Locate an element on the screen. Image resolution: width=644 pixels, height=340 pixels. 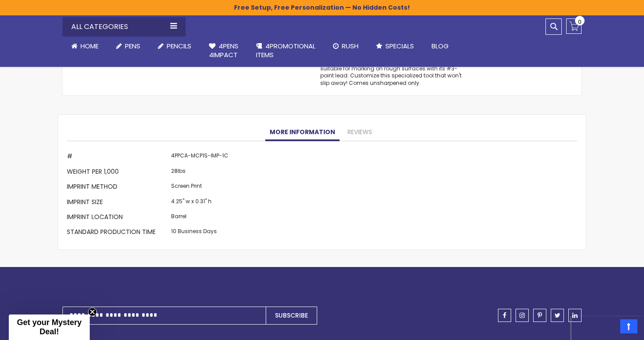
span: twitter is located at coordinates (557, 315).